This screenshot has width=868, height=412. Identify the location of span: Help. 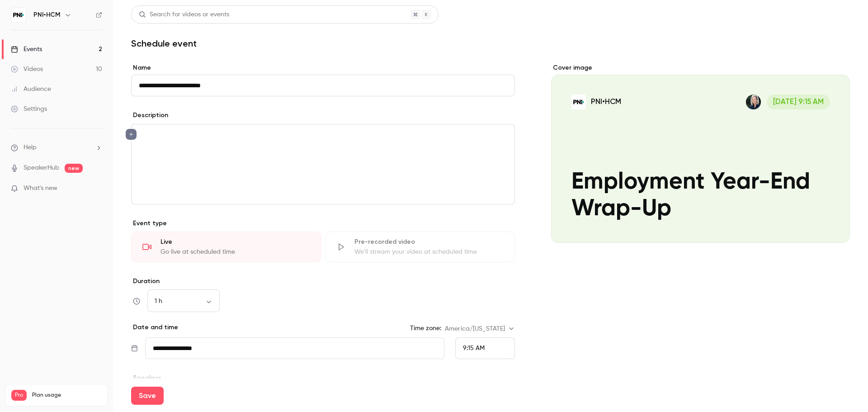
(30, 147).